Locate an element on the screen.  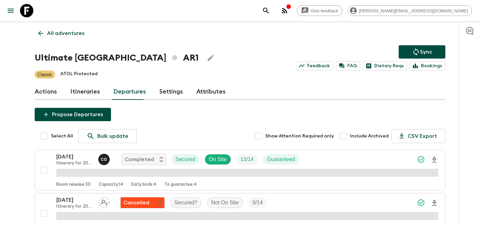
a: Feedback is located at coordinates (315, 66).